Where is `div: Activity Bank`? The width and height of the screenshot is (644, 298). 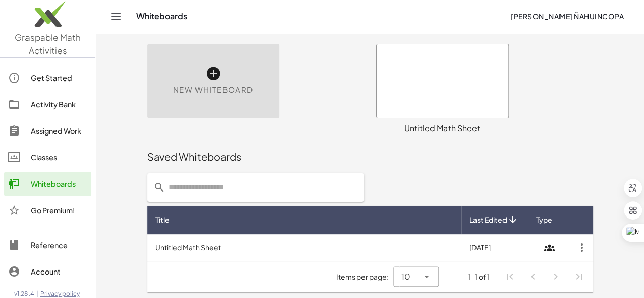
div: Activity Bank is located at coordinates (59, 105).